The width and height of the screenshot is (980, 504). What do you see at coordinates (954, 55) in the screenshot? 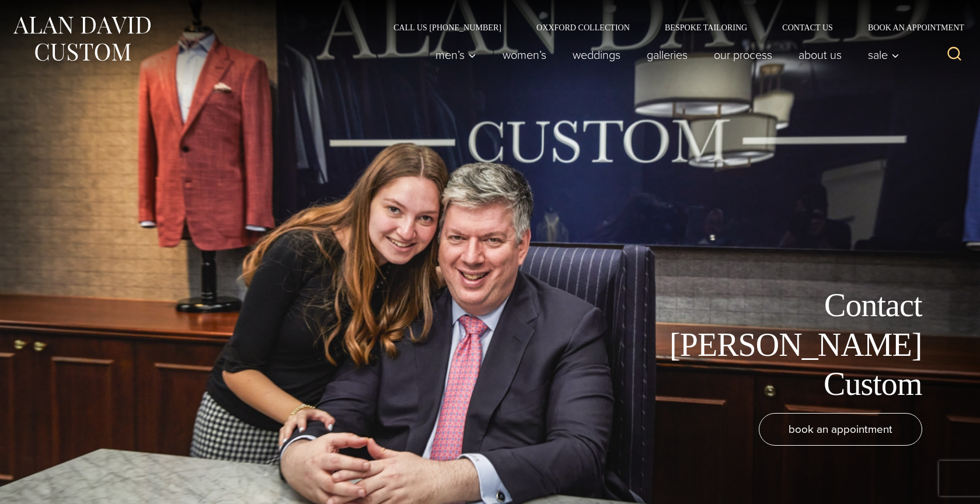
I see `button: View Search Form` at bounding box center [954, 55].